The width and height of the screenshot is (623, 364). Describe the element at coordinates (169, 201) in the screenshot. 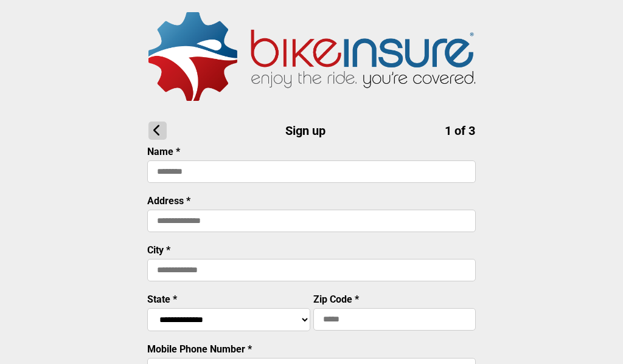

I see `label: Address *` at that location.